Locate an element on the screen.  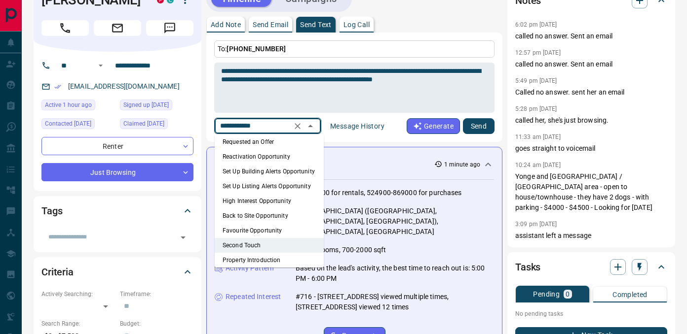
div: Tue Jan 21 2020 is located at coordinates (156, 107).